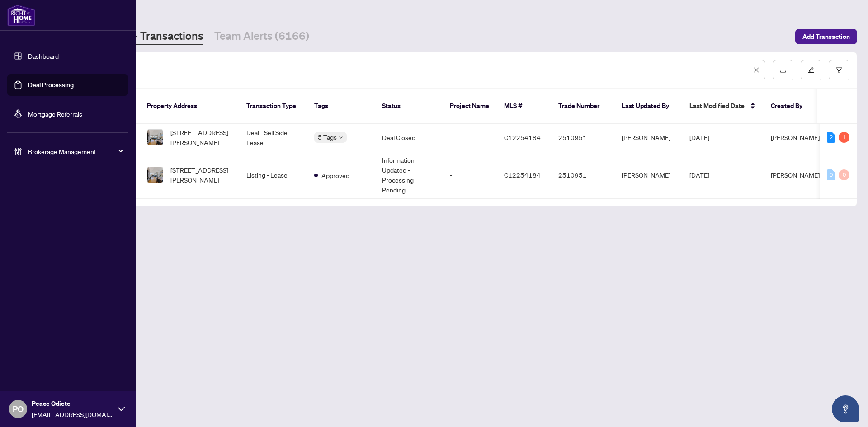  Describe the element at coordinates (273, 138) in the screenshot. I see `td: Deal - Sell Side Lease` at that location.